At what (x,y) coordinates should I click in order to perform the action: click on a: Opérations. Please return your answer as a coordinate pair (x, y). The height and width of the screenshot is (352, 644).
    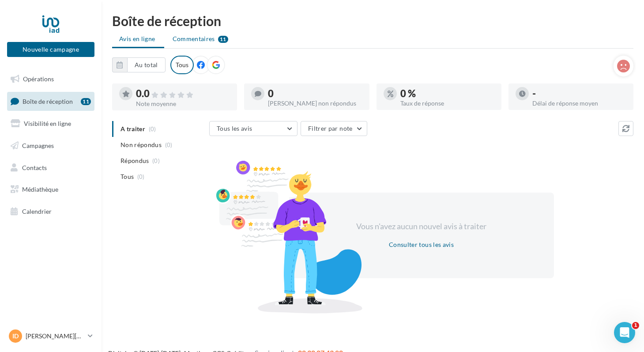
    Looking at the image, I should click on (51, 79).